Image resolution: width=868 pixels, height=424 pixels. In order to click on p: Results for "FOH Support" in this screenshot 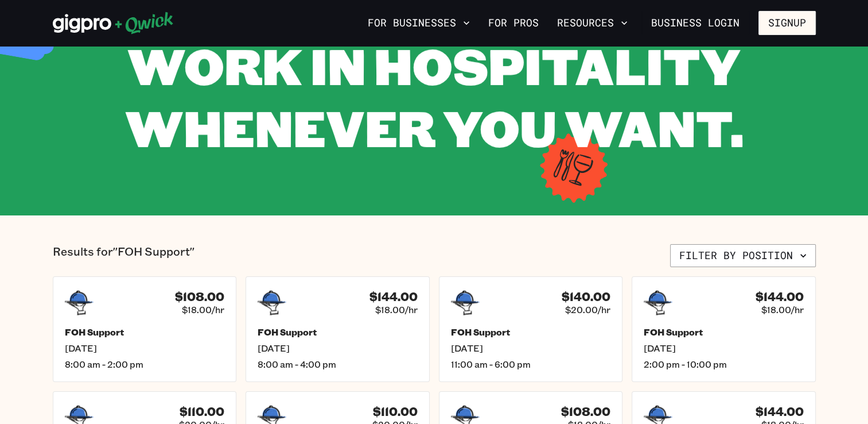, I will do `click(124, 255)`.